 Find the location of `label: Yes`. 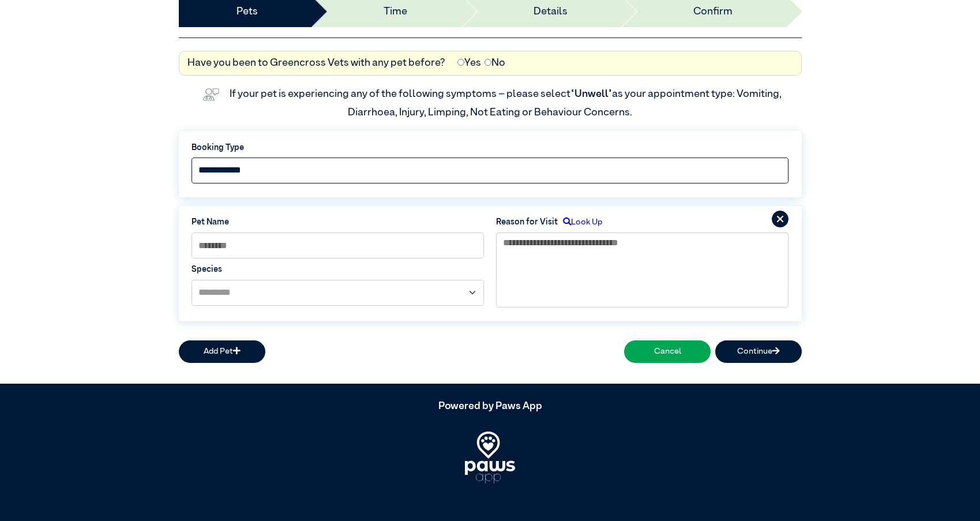

label: Yes is located at coordinates (469, 63).